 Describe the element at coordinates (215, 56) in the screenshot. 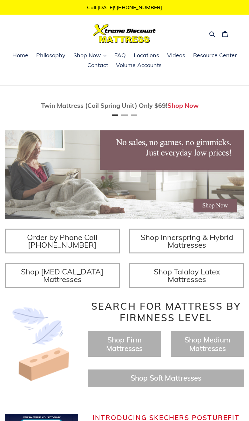

I see `a: Resource Center` at that location.